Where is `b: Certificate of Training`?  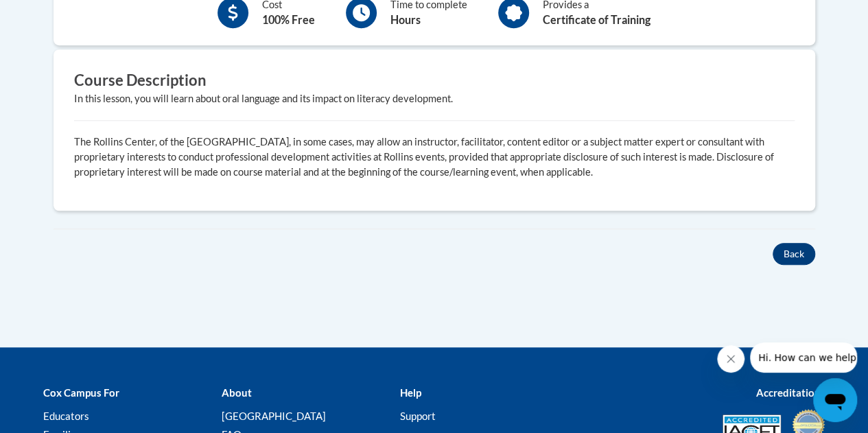 b: Certificate of Training is located at coordinates (596, 19).